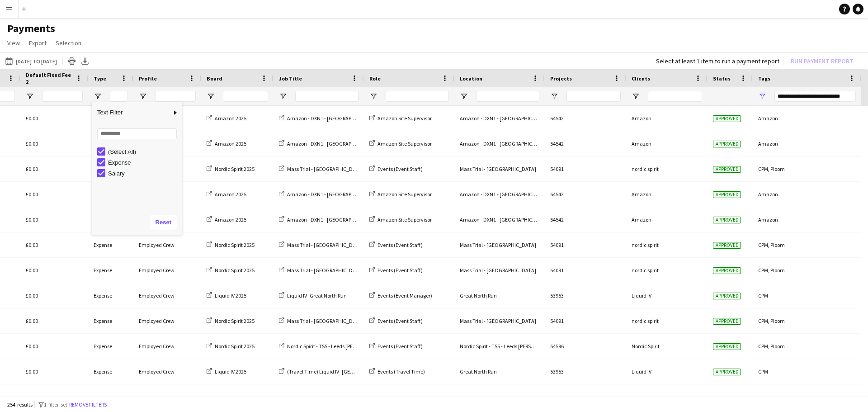 Image resolution: width=868 pixels, height=412 pixels. I want to click on span: Status, so click(722, 78).